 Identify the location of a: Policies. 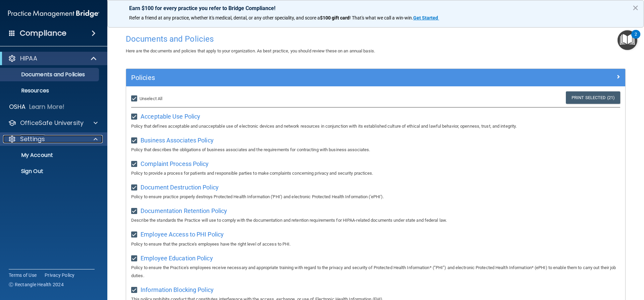
(376, 77).